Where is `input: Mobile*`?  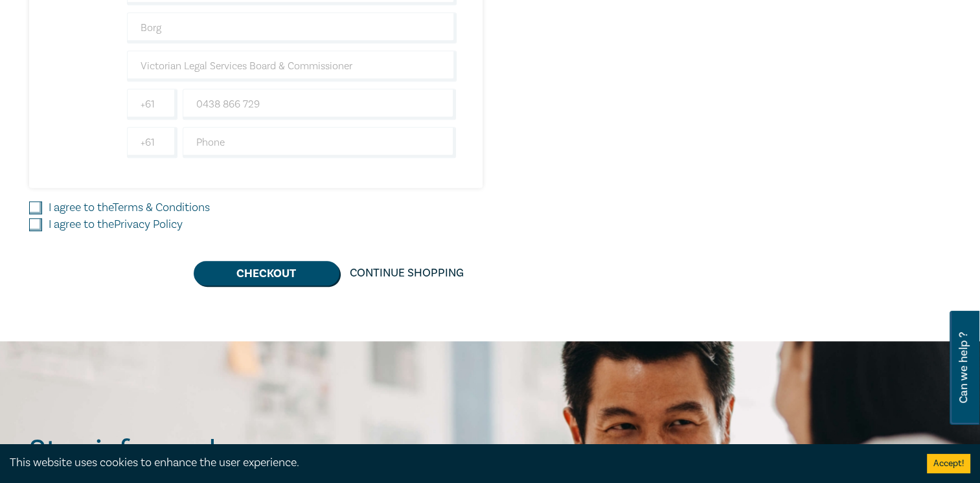 input: Mobile* is located at coordinates (320, 104).